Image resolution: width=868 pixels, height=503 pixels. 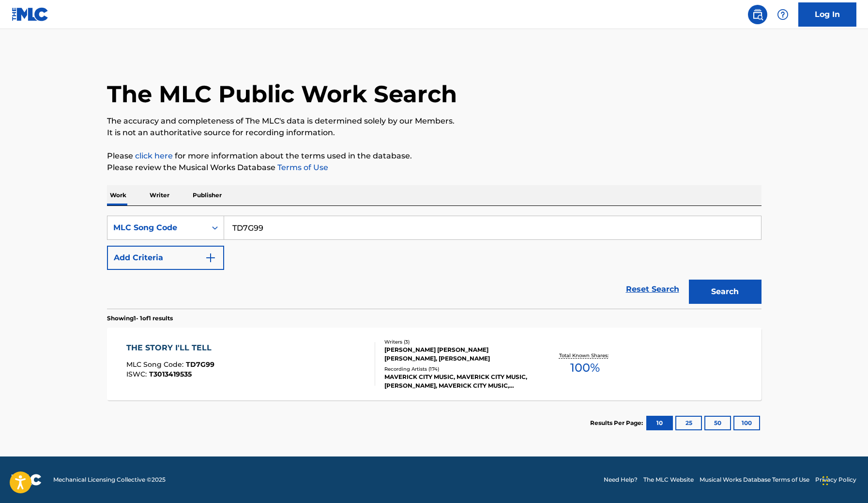 What do you see at coordinates (282, 94) in the screenshot?
I see `h1: The MLC Public Work Search` at bounding box center [282, 94].